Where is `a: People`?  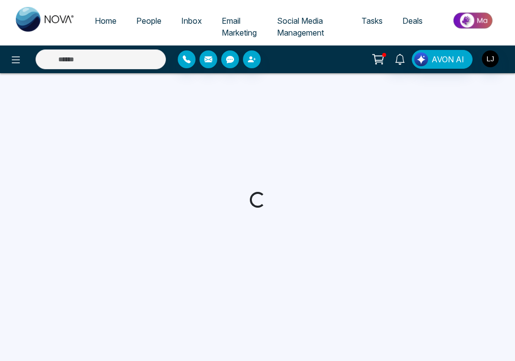
a: People is located at coordinates (149, 21).